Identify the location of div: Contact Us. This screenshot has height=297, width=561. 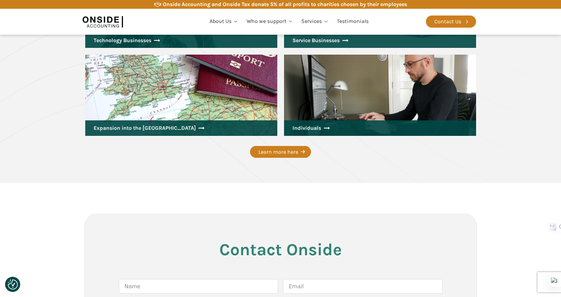
(448, 22).